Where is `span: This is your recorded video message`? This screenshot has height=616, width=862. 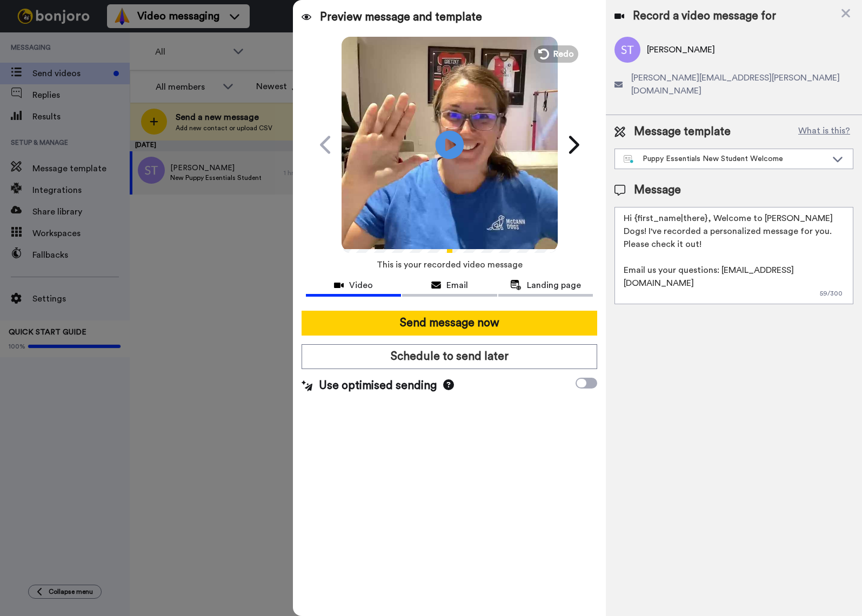 span: This is your recorded video message is located at coordinates (450, 265).